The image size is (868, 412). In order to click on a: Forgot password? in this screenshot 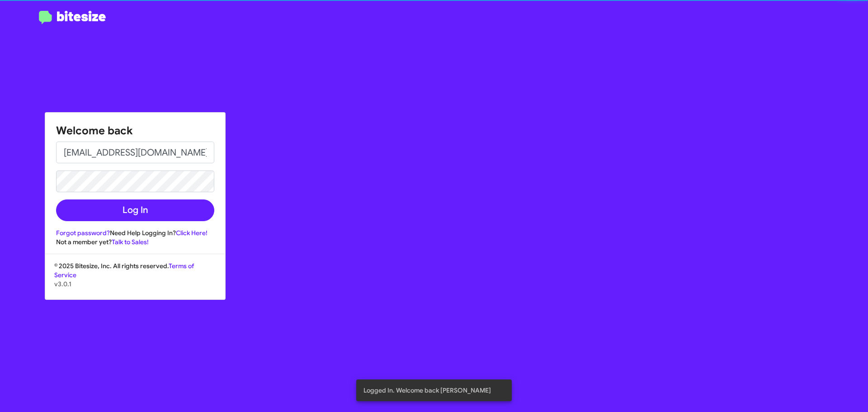, I will do `click(83, 233)`.